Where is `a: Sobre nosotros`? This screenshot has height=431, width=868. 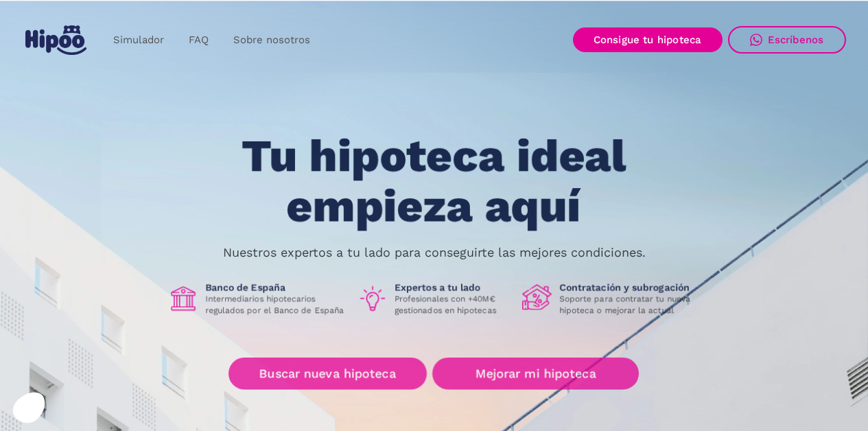 a: Sobre nosotros is located at coordinates (272, 40).